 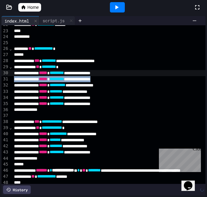 I want to click on div: 47, so click(x=5, y=177).